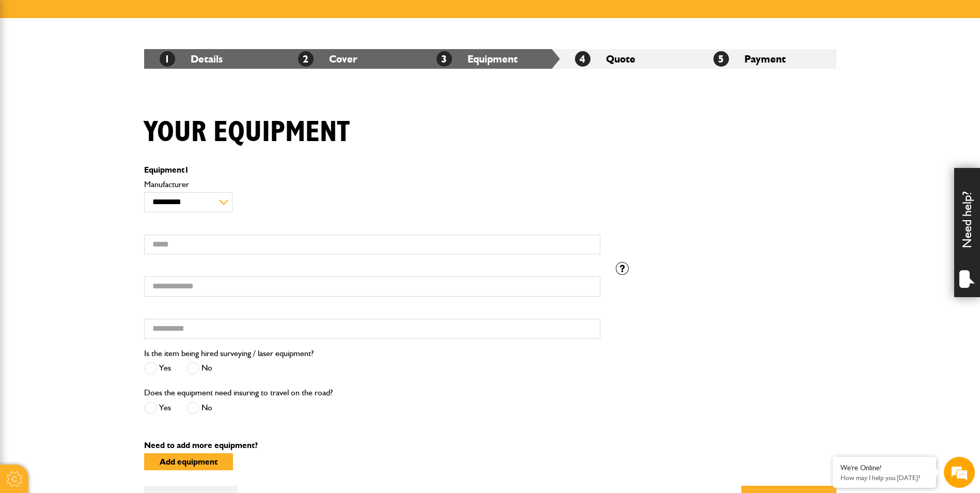 This screenshot has width=980, height=493. Describe the element at coordinates (884, 477) in the screenshot. I see `p: How may I help you today?` at that location.